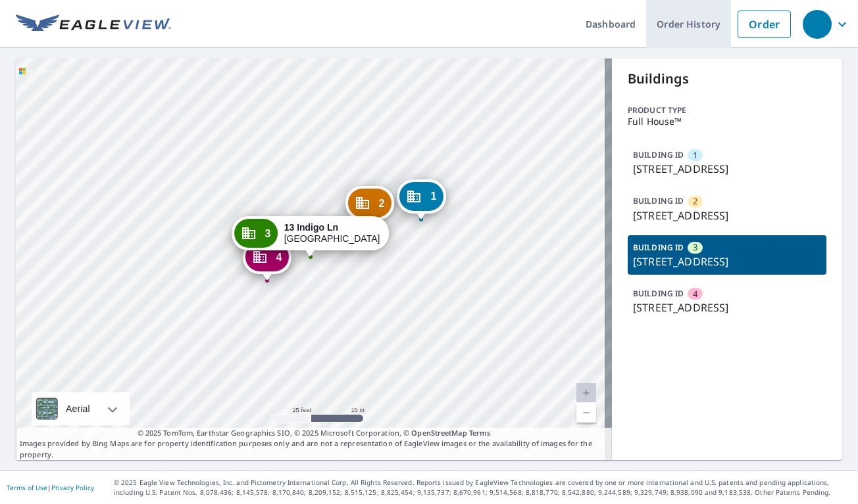  Describe the element at coordinates (310, 236) in the screenshot. I see `div: Dropped pin, building 3, Commercial property, 13 Indigo Ln Goose Creek, SC 29445` at that location.